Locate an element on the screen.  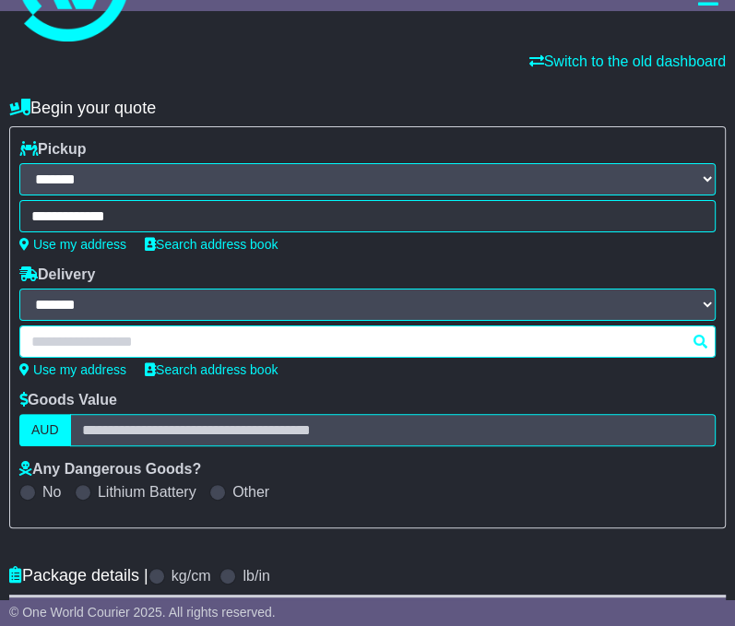
label: Other is located at coordinates (251, 491).